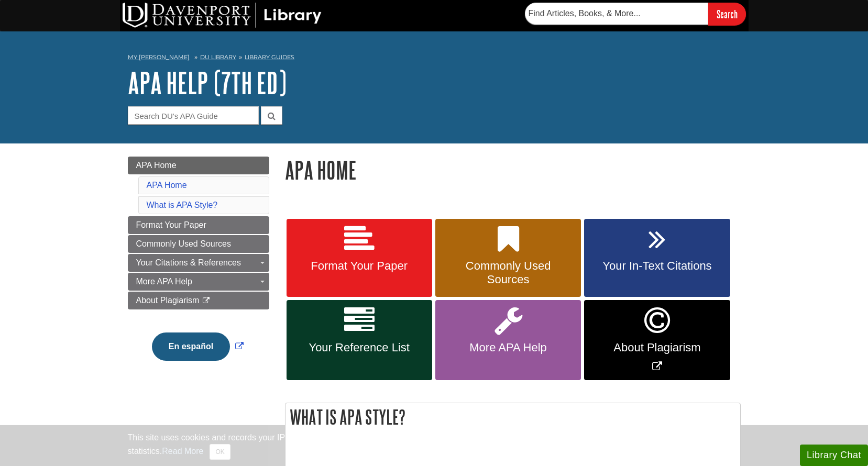 The image size is (868, 466). What do you see at coordinates (182, 205) in the screenshot?
I see `a: What is APA Style?` at bounding box center [182, 205].